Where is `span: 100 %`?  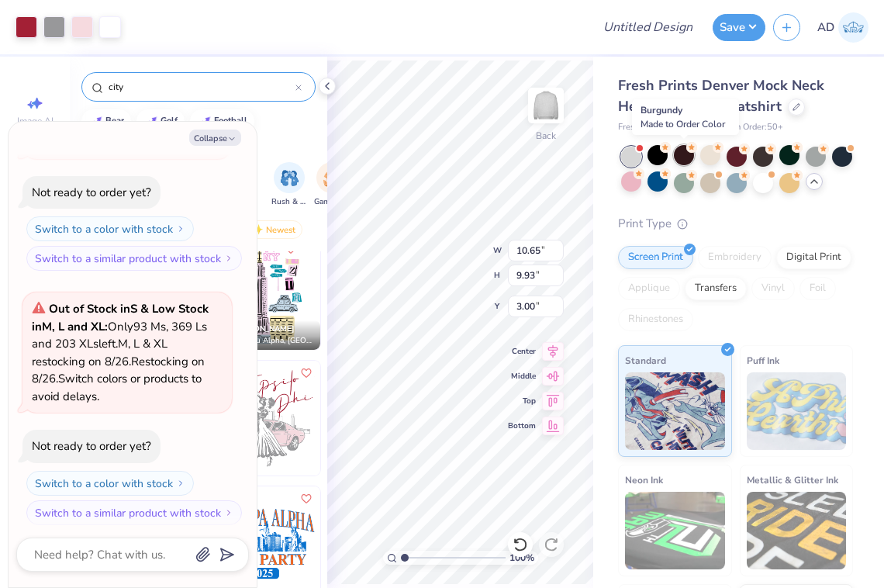
span: 100 % is located at coordinates (522, 558).